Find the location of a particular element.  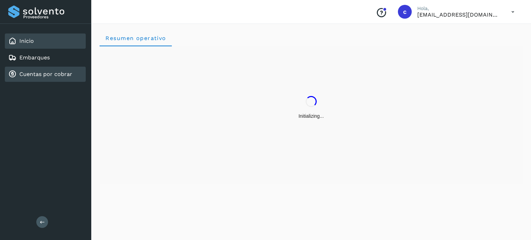

div: Inicio is located at coordinates (45, 41).